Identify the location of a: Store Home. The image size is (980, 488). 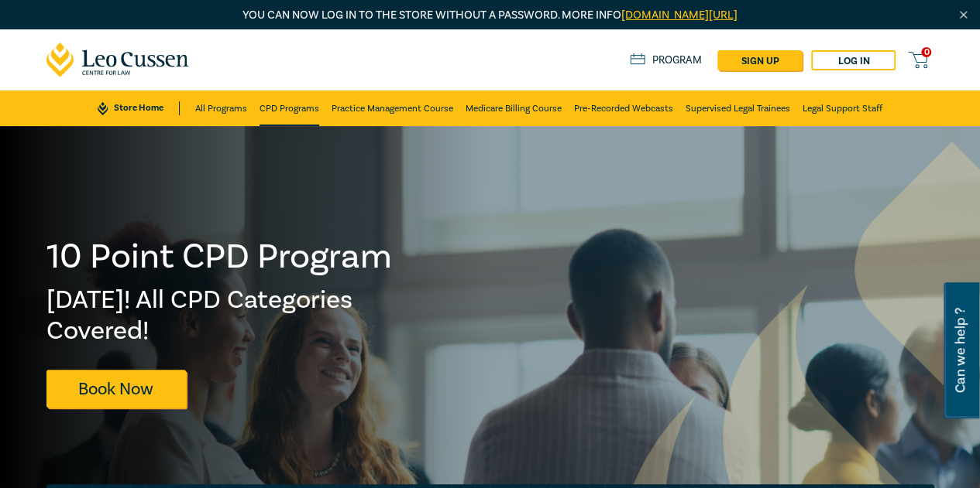
(138, 108).